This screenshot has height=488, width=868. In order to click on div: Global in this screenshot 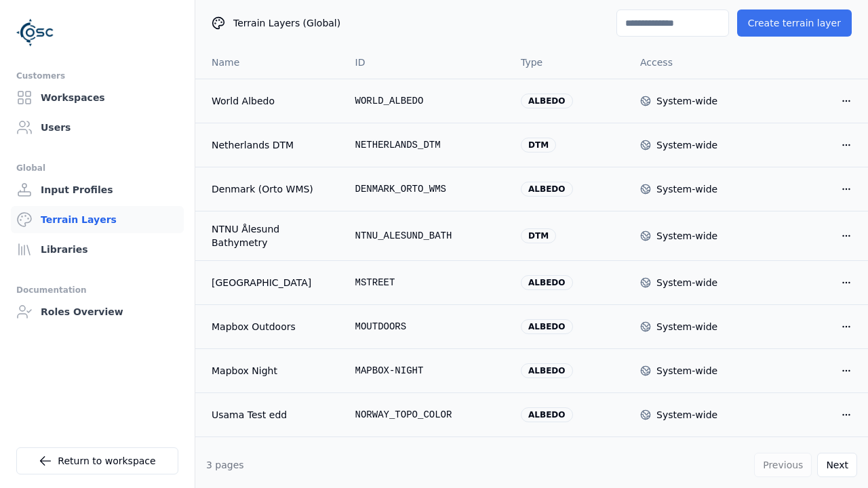, I will do `click(97, 168)`.